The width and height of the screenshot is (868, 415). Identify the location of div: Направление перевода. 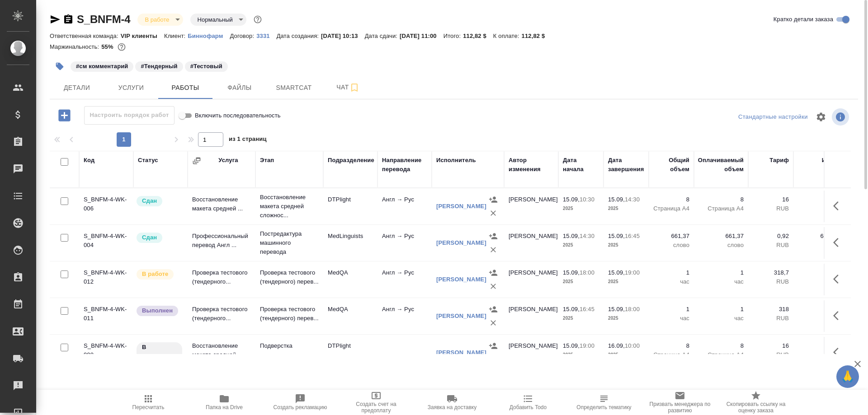
(405, 165).